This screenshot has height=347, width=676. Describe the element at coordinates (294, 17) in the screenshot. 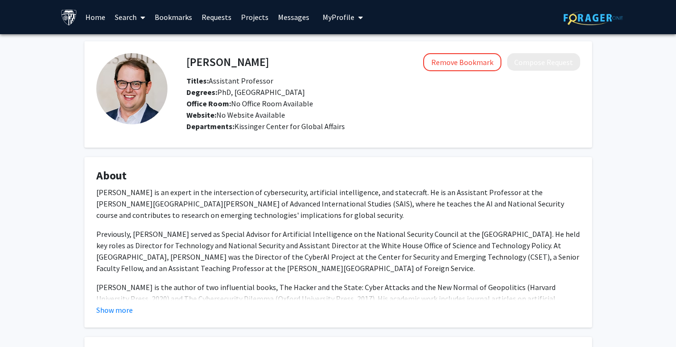

I see `a: Messages` at that location.